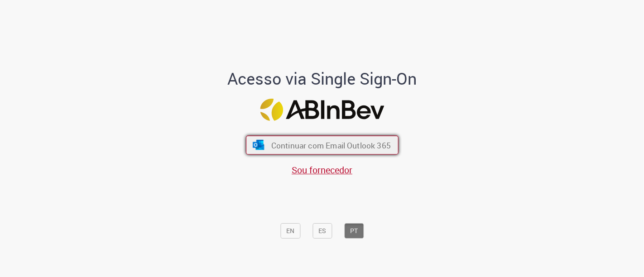 The image size is (644, 277). I want to click on button: ícone Azure/Microsoft 360 Continuar com Email Outlook 365, so click(322, 145).